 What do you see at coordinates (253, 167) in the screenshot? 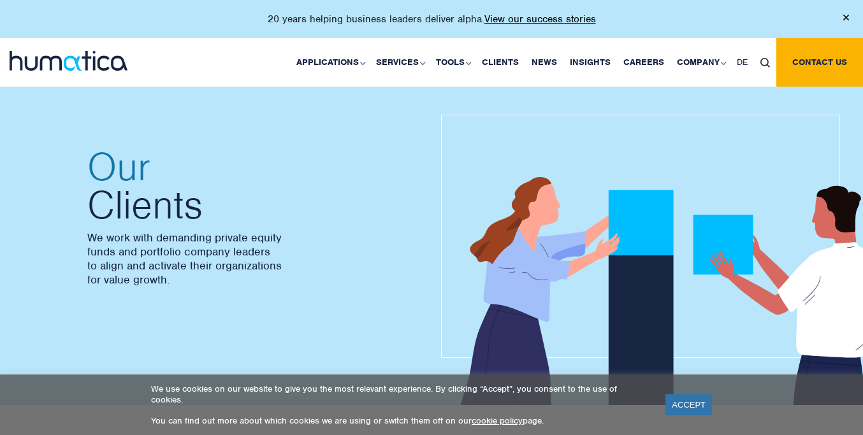
I see `span: Our` at bounding box center [253, 167].